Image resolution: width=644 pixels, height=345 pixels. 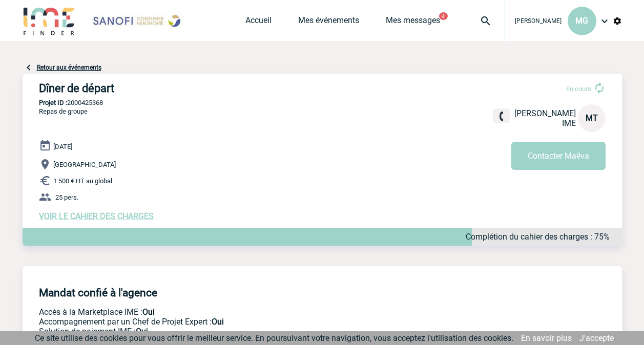 I want to click on a: VOIR LE CAHIER DES CHARGES, so click(x=96, y=216).